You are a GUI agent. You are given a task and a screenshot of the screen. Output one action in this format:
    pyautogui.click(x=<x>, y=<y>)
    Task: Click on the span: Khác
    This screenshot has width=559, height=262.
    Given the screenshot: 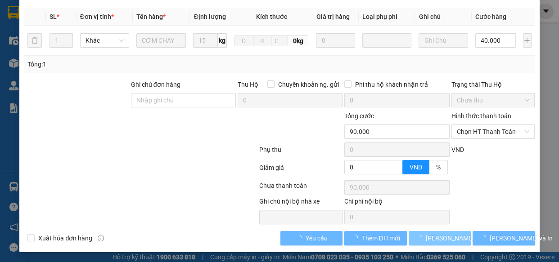 What is the action you would take?
    pyautogui.click(x=104, y=40)
    